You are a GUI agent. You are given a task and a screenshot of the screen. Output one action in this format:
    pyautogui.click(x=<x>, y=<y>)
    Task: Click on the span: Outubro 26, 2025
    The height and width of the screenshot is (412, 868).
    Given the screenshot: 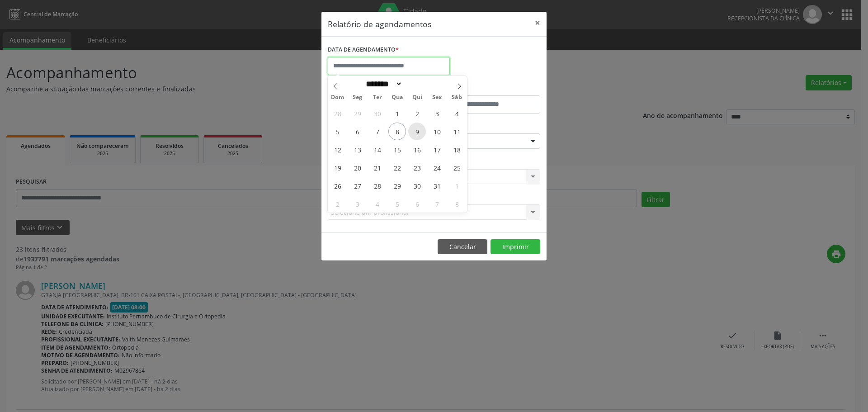 What is the action you would take?
    pyautogui.click(x=338, y=186)
    